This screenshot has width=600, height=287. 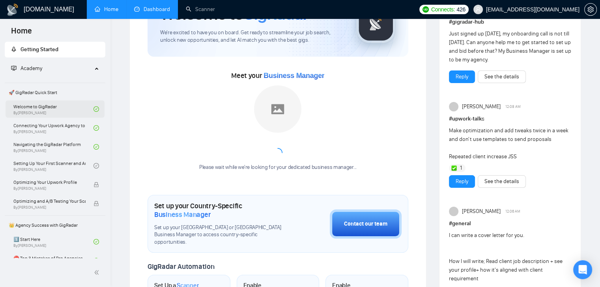 I want to click on div: Please wait while we're looking for your dedicated business manager..., so click(x=278, y=168).